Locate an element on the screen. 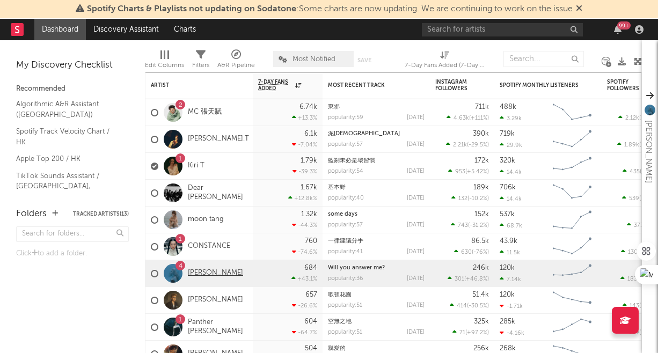  span: Dismiss is located at coordinates (579, 9).